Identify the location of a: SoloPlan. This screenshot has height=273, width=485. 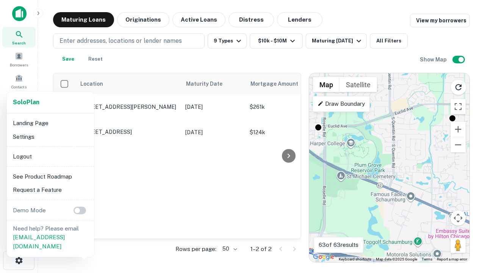
(26, 102).